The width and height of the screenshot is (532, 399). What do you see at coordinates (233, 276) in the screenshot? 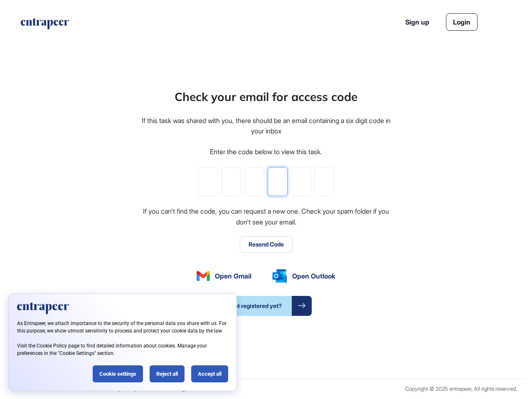
I see `span: Open Gmail` at bounding box center [233, 276].